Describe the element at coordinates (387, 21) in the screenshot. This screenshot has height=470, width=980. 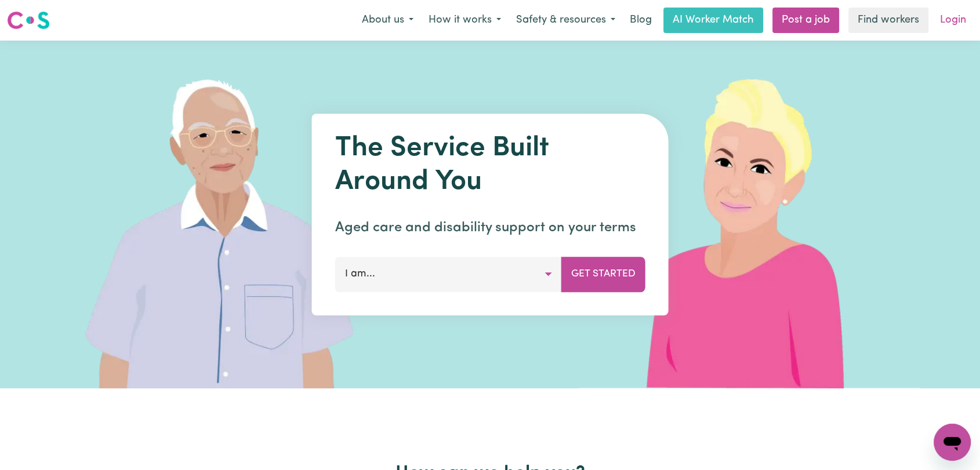
I see `button: About us` at that location.